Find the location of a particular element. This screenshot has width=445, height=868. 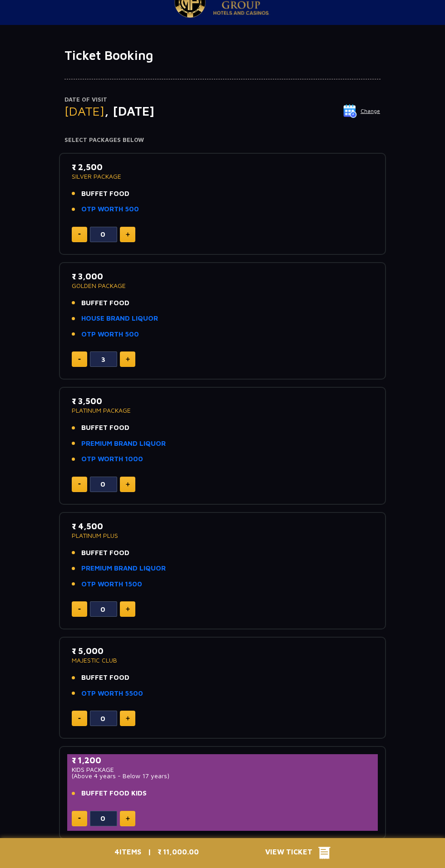

span: View Ticket is located at coordinates (291, 853).